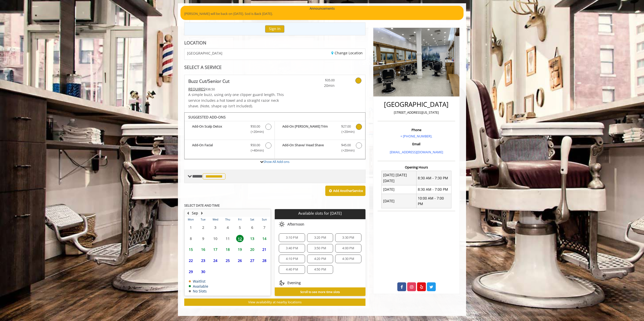 The height and width of the screenshot is (321, 644). Describe the element at coordinates (198, 291) in the screenshot. I see `td: No Slots` at that location.